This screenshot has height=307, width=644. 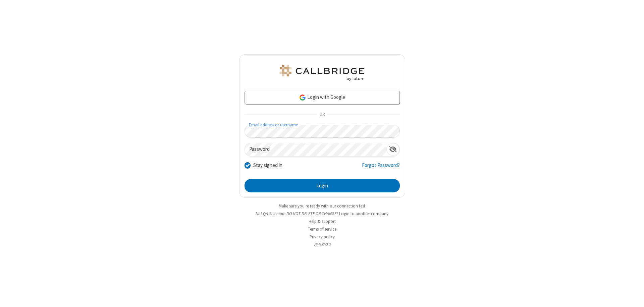 What do you see at coordinates (322, 186) in the screenshot?
I see `button: Login` at bounding box center [322, 186].